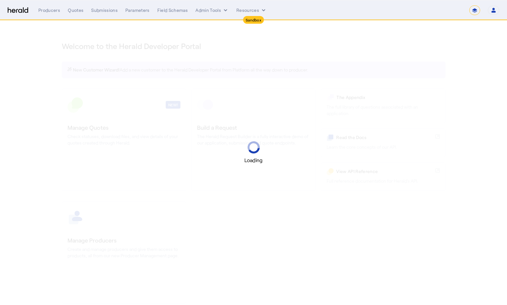 This screenshot has height=305, width=507. What do you see at coordinates (104, 10) in the screenshot?
I see `div: Submissions` at bounding box center [104, 10].